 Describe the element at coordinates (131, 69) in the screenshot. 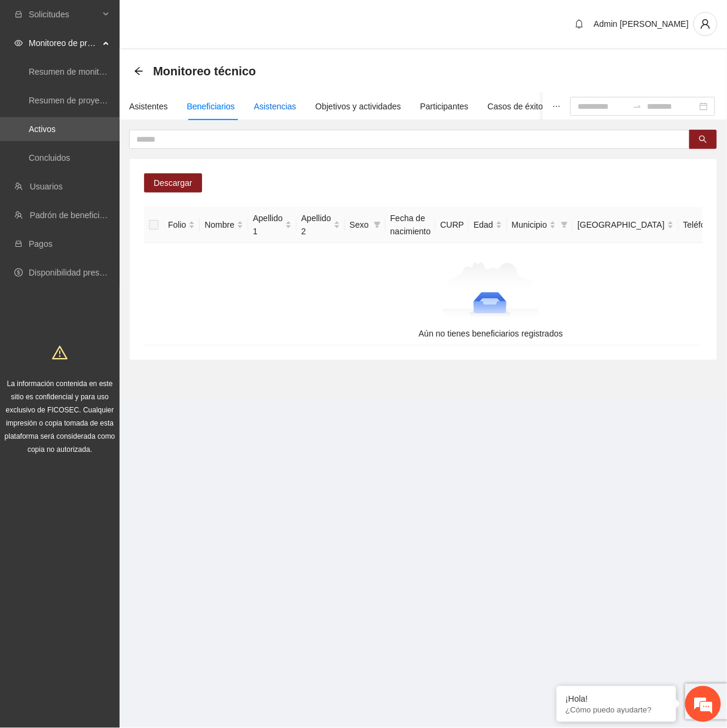

I see `div: Chatee con nosotros ahora` at that location.